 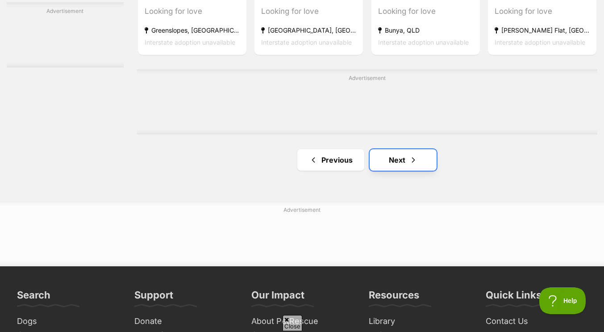 I want to click on span: Close, so click(x=292, y=322).